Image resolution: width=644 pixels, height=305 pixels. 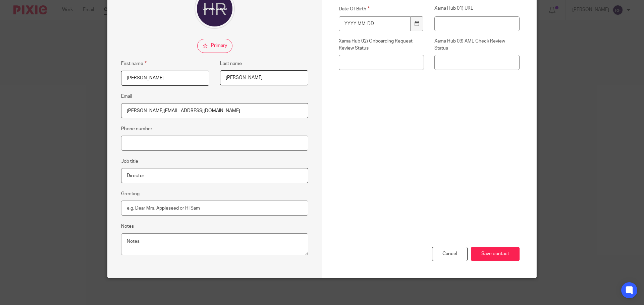 What do you see at coordinates (381, 45) in the screenshot?
I see `label: Xama Hub 02) Onboarding Request Review Status` at bounding box center [381, 45].